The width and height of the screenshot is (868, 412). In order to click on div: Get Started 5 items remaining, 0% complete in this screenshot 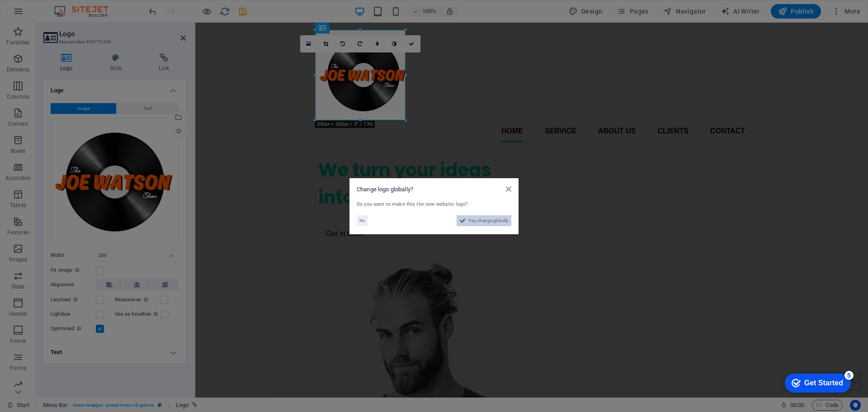, I will do `click(40, 14)`.